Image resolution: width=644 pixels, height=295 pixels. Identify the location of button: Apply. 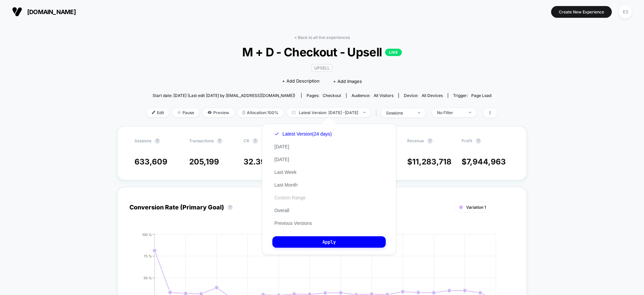
(329, 242).